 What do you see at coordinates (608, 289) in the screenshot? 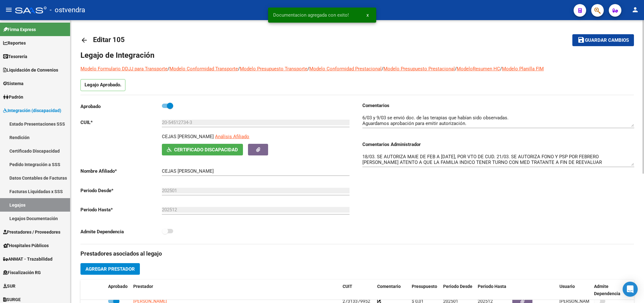
I see `span: Admite Dependencia` at bounding box center [608, 289].